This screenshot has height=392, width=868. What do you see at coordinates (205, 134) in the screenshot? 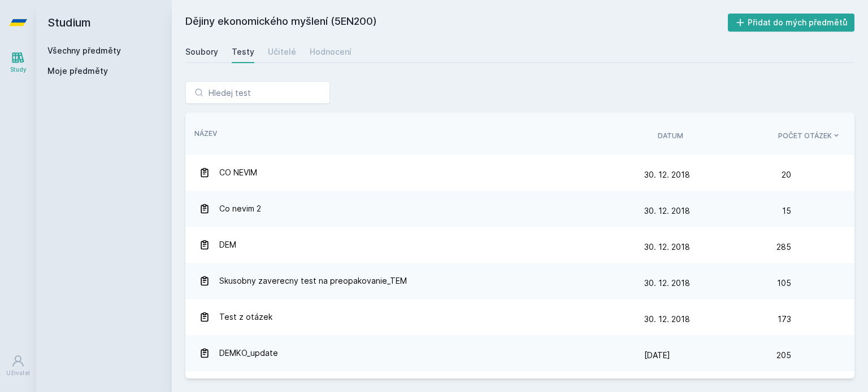
I see `button: Název` at bounding box center [205, 134].